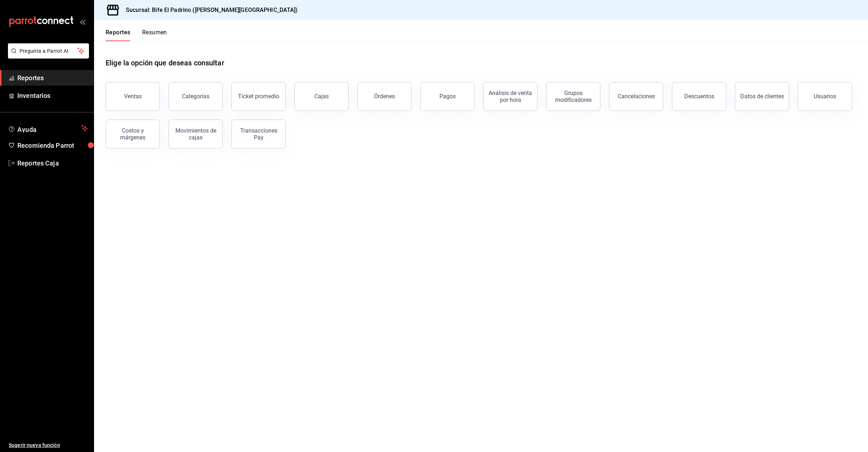 This screenshot has height=452, width=868. Describe the element at coordinates (53, 163) in the screenshot. I see `span: Reportes Caja` at that location.